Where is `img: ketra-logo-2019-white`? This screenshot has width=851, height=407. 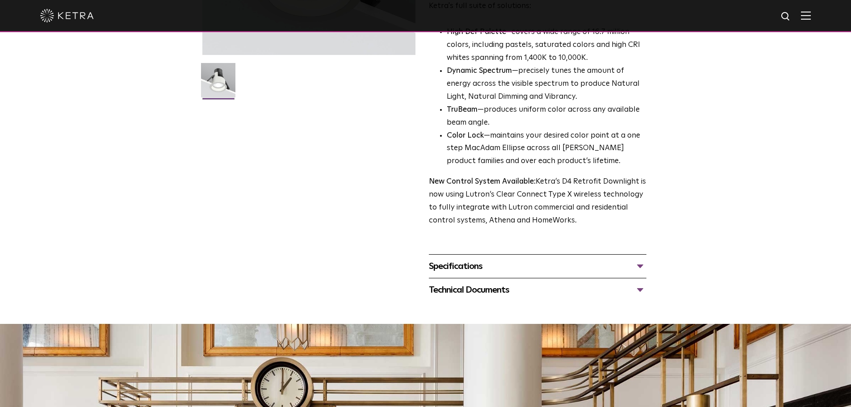
img: ketra-logo-2019-white is located at coordinates (67, 16).